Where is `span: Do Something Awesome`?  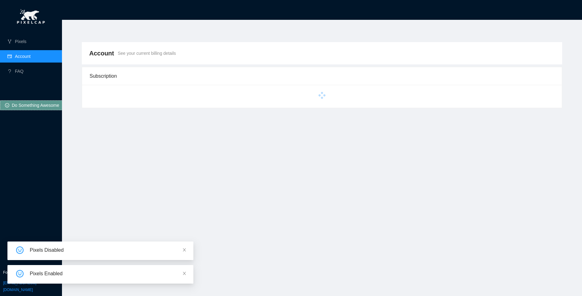 span: Do Something Awesome is located at coordinates (35, 105).